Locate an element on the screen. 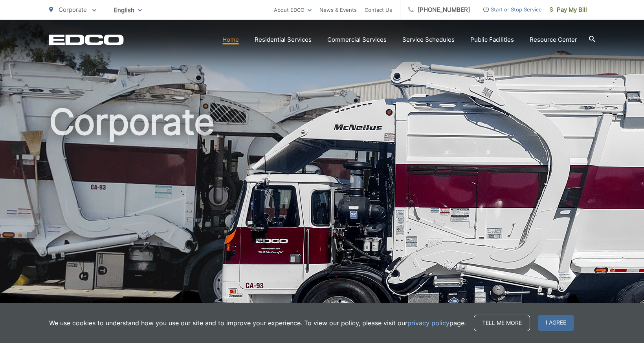  a: Contact Us is located at coordinates (378, 10).